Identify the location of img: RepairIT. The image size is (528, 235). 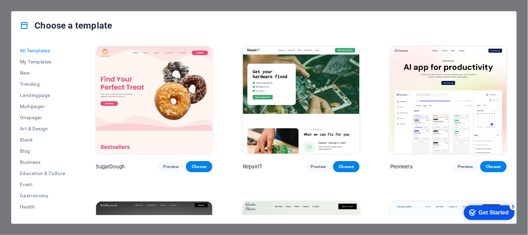
(301, 100).